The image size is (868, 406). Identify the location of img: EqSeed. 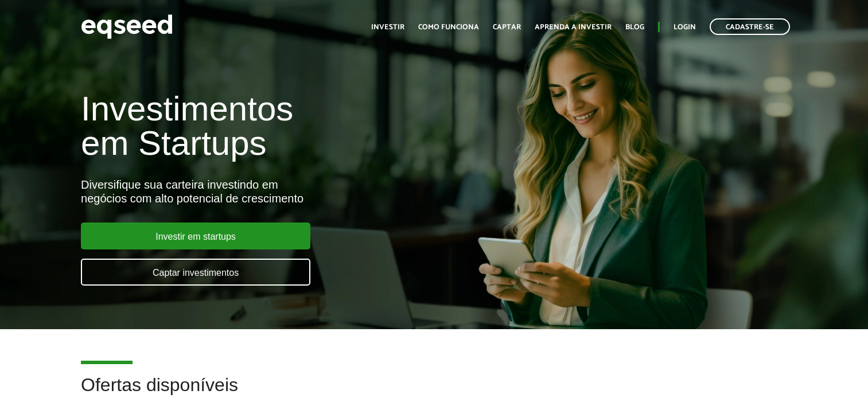
(127, 26).